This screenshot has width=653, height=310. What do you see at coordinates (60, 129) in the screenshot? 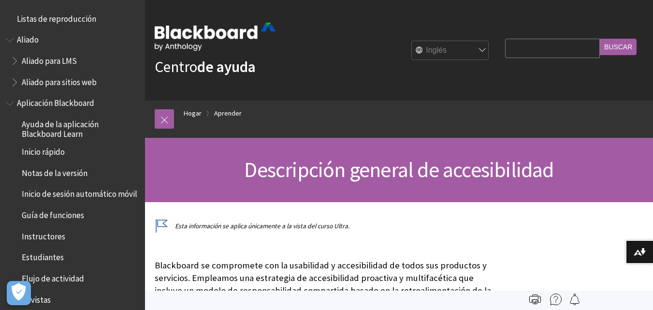
I see `font: Ayuda de la aplicación Blackboard Learn` at bounding box center [60, 129].